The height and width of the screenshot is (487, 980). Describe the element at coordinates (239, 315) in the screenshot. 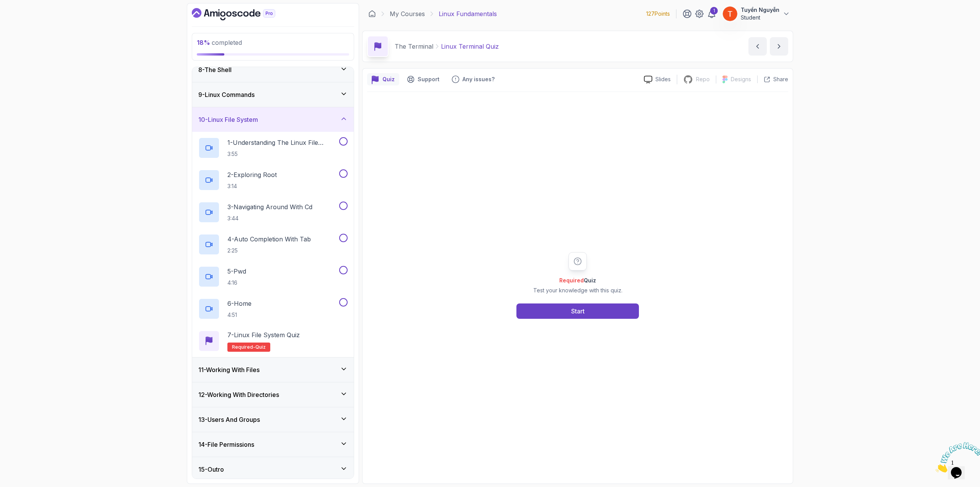

I see `p: 4:51` at that location.